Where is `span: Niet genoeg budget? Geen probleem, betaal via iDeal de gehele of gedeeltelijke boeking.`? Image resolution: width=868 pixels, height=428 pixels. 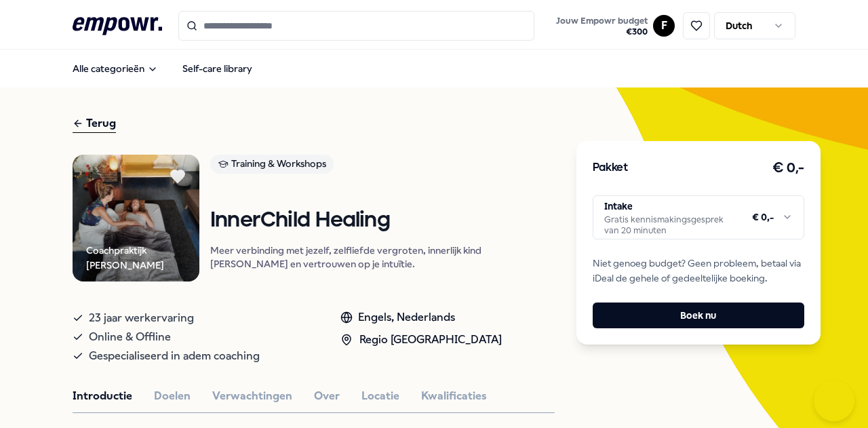
span: Niet genoeg budget? Geen probleem, betaal via iDeal de gehele of gedeeltelijke boeking. is located at coordinates (699, 271).